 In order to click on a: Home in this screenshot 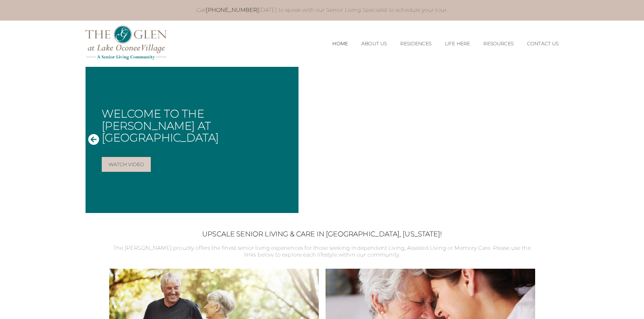, I will do `click(340, 43)`.